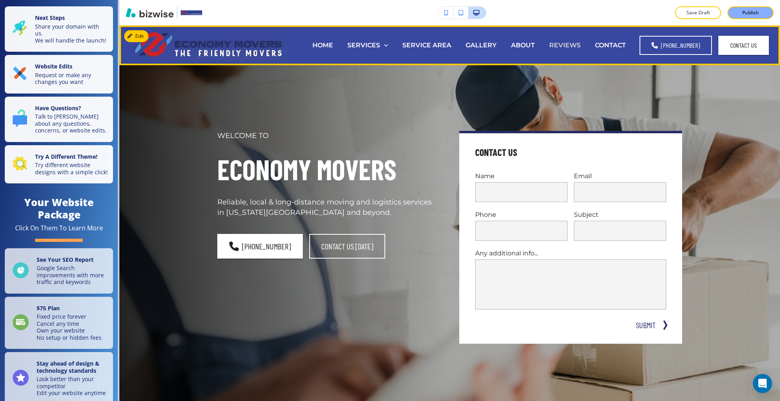  I want to click on p: SERVICE AREA, so click(427, 45).